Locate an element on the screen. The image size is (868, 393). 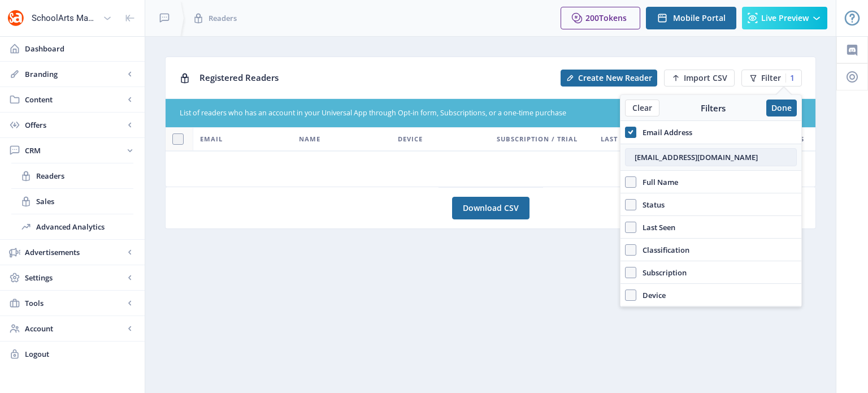
span: Create New Reader is located at coordinates (615, 78).